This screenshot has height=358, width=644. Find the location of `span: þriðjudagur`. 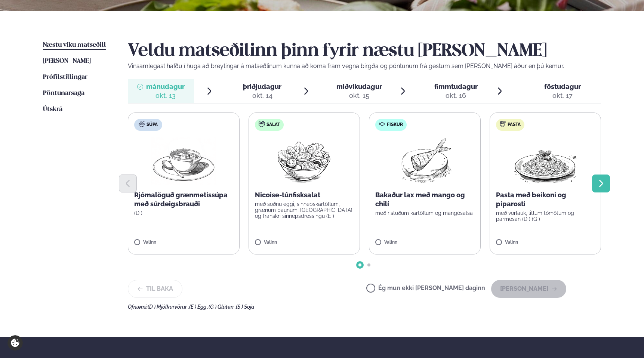

span: þriðjudagur is located at coordinates (262, 86).